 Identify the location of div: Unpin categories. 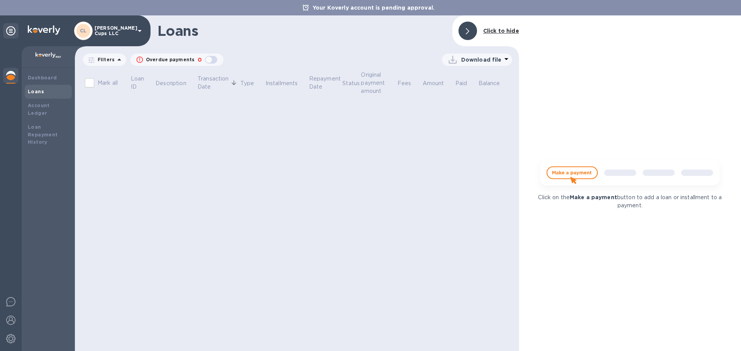
(11, 31).